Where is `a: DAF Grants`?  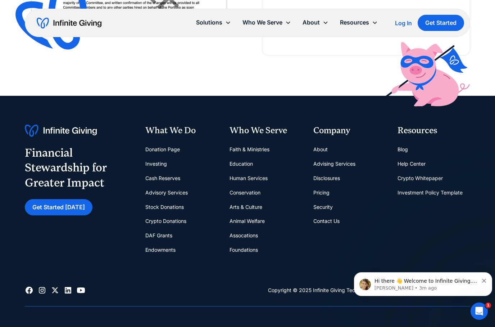
a: DAF Grants is located at coordinates (159, 235).